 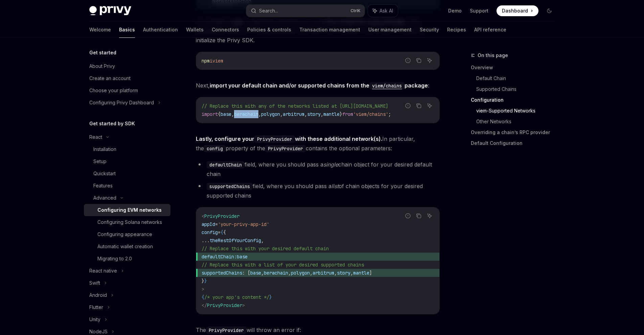 I want to click on div: Automatic wallet creation, so click(x=125, y=247).